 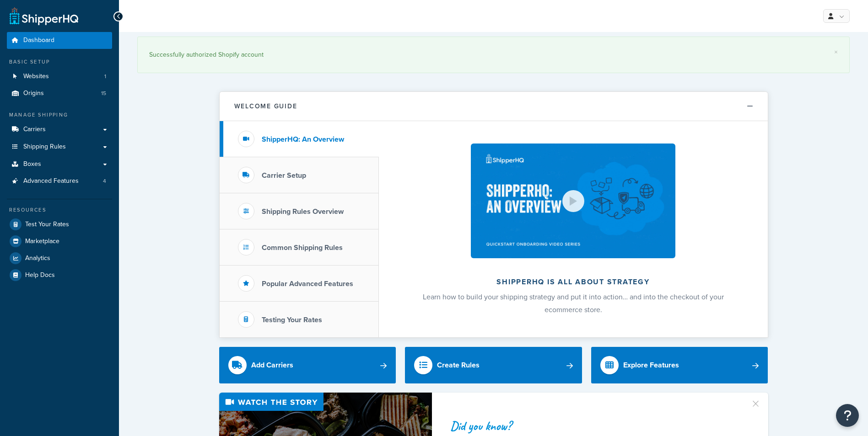 I want to click on div: Create Rules, so click(x=458, y=365).